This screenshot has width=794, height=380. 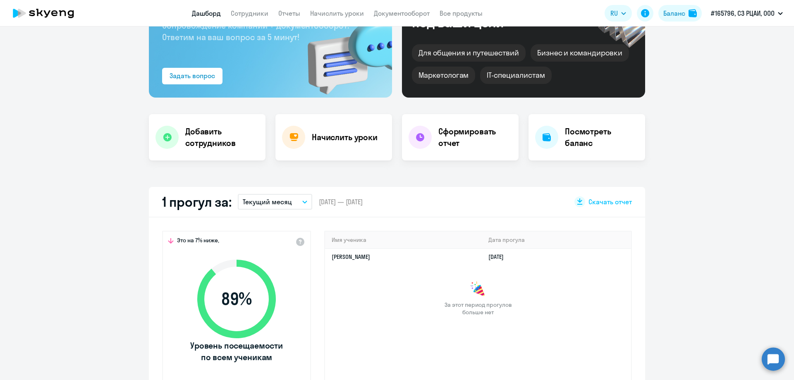 I want to click on a: Документооборот, so click(x=401, y=13).